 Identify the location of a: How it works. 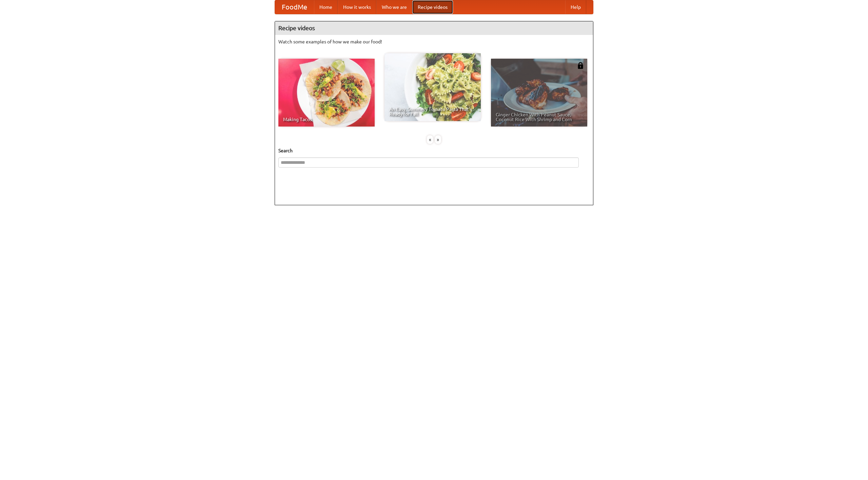
(357, 7).